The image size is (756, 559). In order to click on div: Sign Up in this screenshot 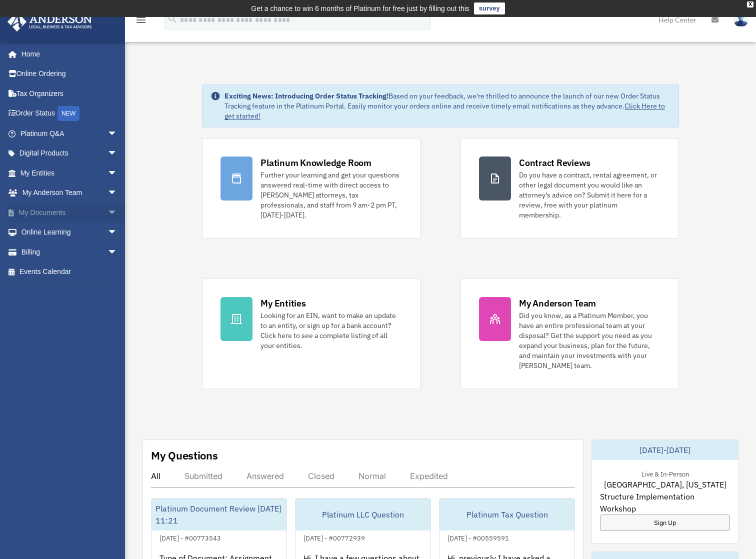, I will do `click(664, 523)`.